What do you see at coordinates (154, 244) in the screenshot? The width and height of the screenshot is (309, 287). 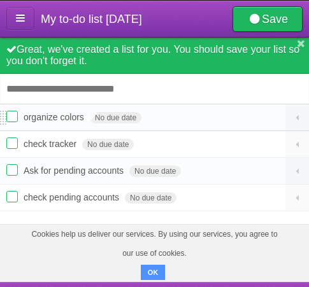 I see `span: Cookies help us deliver our services. By using our services, you agree to our use of cookies.` at bounding box center [154, 244].